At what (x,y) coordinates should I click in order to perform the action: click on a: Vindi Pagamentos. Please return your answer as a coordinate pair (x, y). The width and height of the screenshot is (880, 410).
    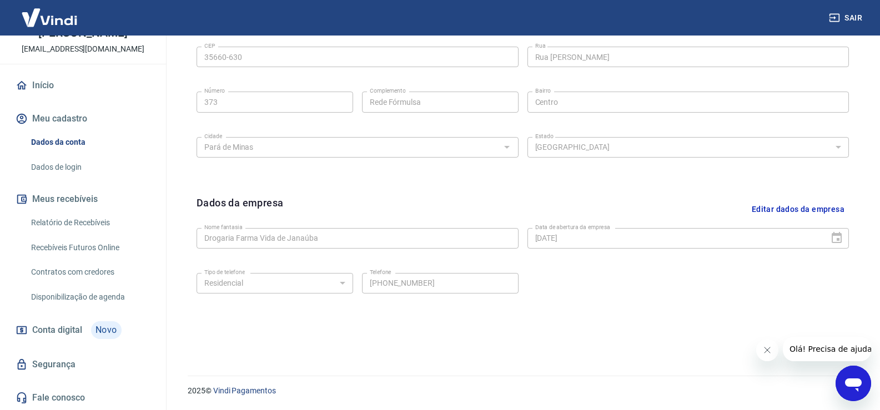
    Looking at the image, I should click on (244, 391).